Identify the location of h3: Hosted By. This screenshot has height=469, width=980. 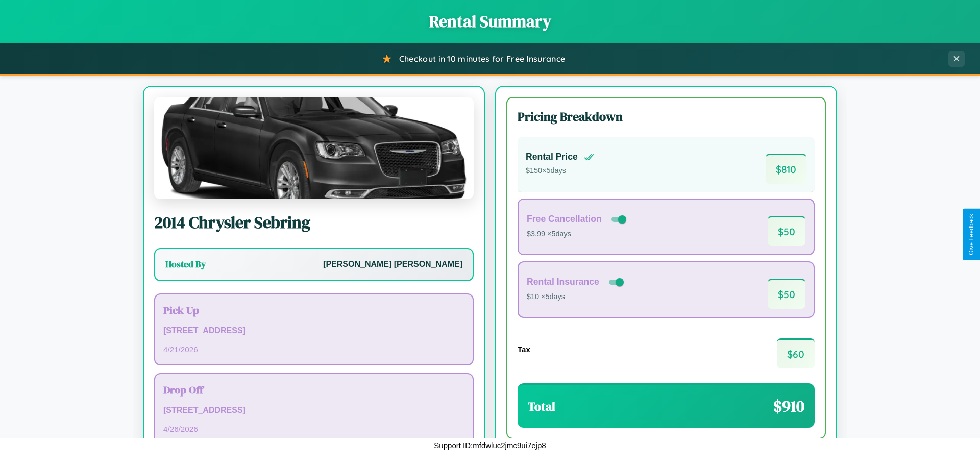
(185, 264).